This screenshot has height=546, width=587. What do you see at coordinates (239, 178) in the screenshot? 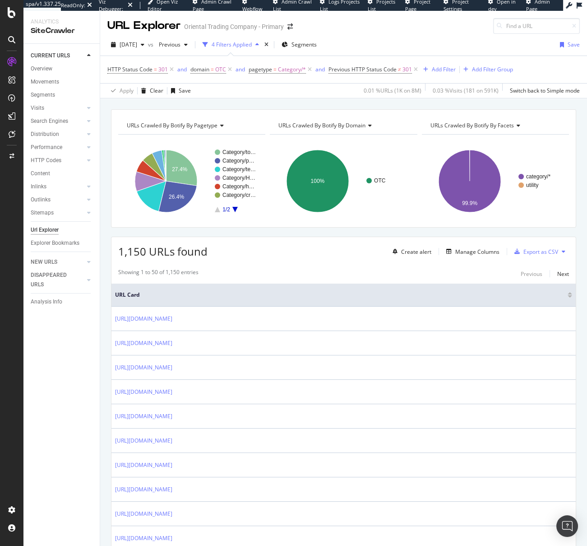
I see `text: Category/H…` at bounding box center [239, 178].